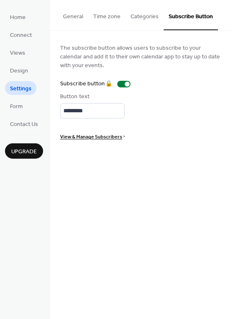 This screenshot has width=232, height=319. I want to click on span: Upgrade, so click(24, 151).